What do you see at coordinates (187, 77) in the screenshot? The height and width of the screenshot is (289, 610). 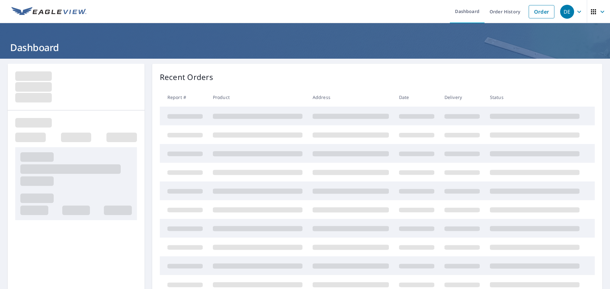 I see `p: Recent Orders` at bounding box center [187, 77].